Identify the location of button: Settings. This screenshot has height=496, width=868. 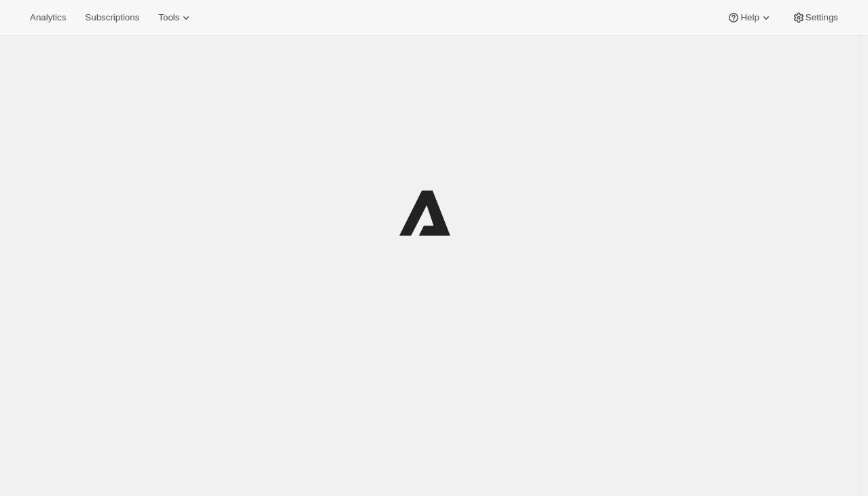
(815, 18).